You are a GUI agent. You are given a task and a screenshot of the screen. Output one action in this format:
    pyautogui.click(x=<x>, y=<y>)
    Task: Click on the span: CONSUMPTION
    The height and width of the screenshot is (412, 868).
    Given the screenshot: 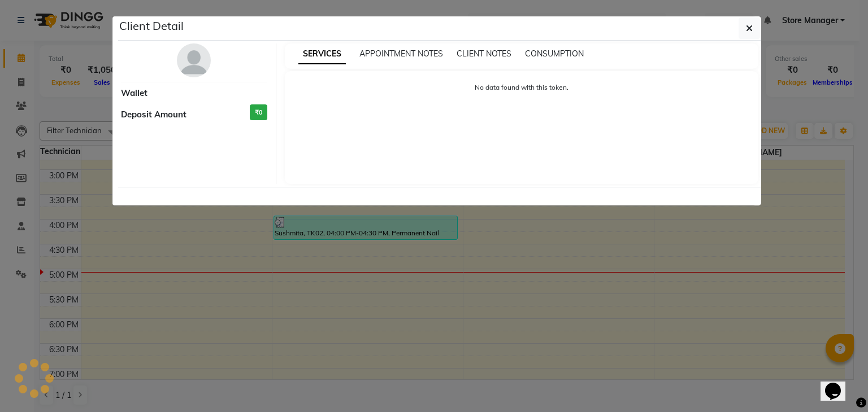 What is the action you would take?
    pyautogui.click(x=554, y=54)
    